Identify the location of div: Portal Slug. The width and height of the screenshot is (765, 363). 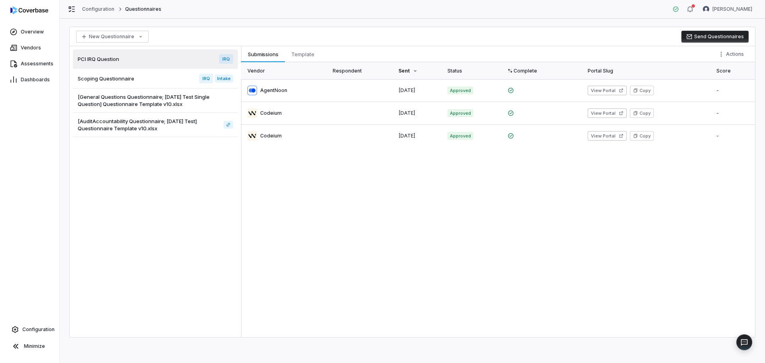
(647, 71).